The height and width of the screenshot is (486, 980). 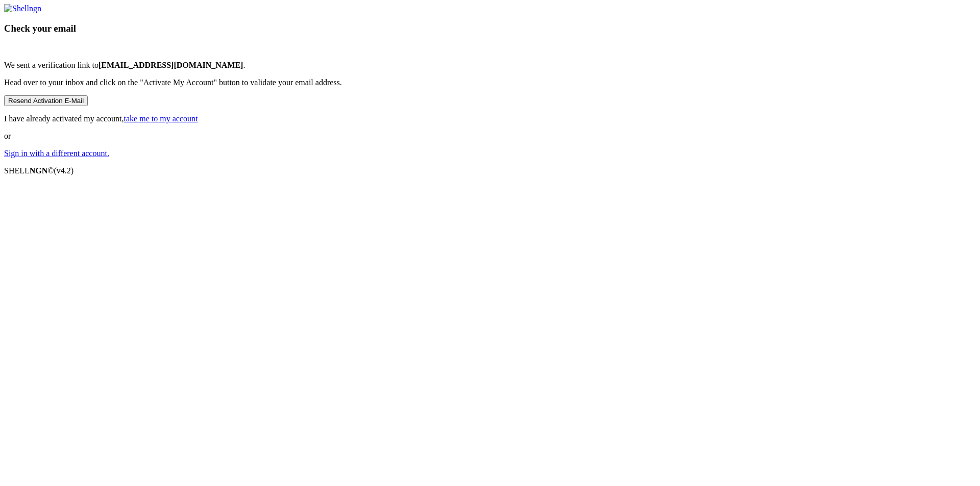 I want to click on img: Shellngn, so click(x=23, y=9).